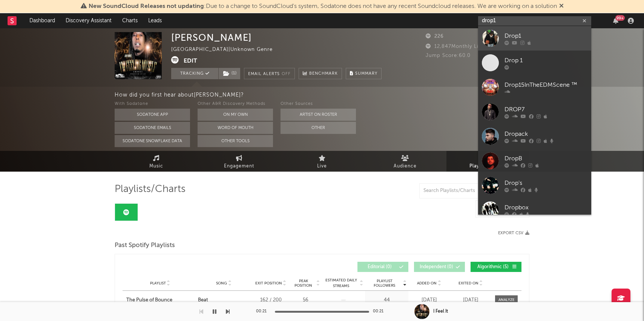 The image size is (644, 321). Describe the element at coordinates (305, 301) in the screenshot. I see `div: 56` at that location.